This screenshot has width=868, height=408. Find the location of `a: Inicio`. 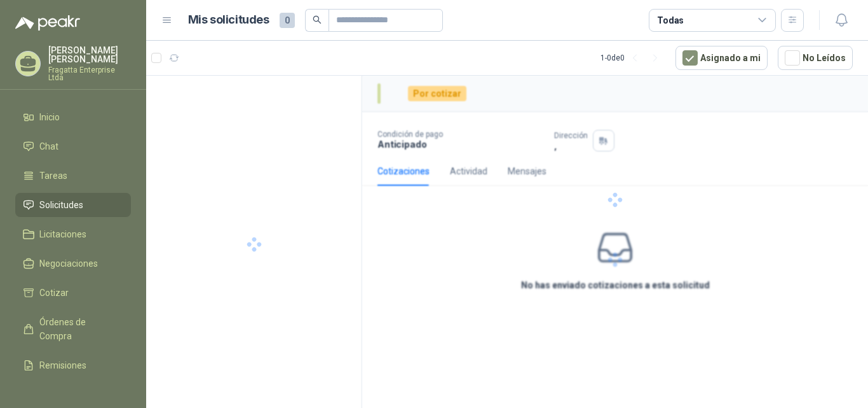

a: Inicio is located at coordinates (73, 117).